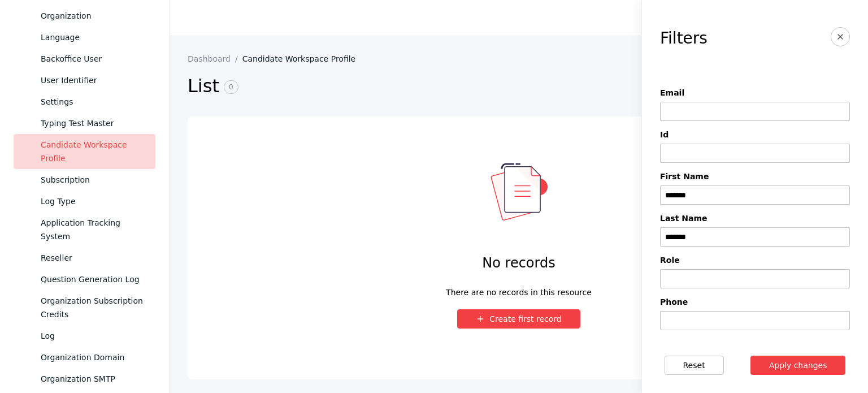  Describe the element at coordinates (93, 179) in the screenshot. I see `div: Subscription` at that location.